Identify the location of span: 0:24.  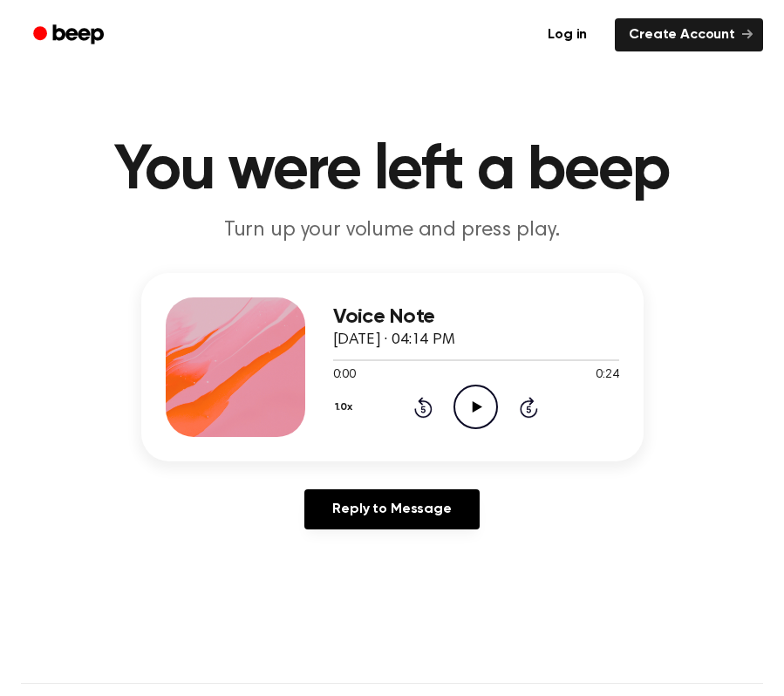
(608, 375).